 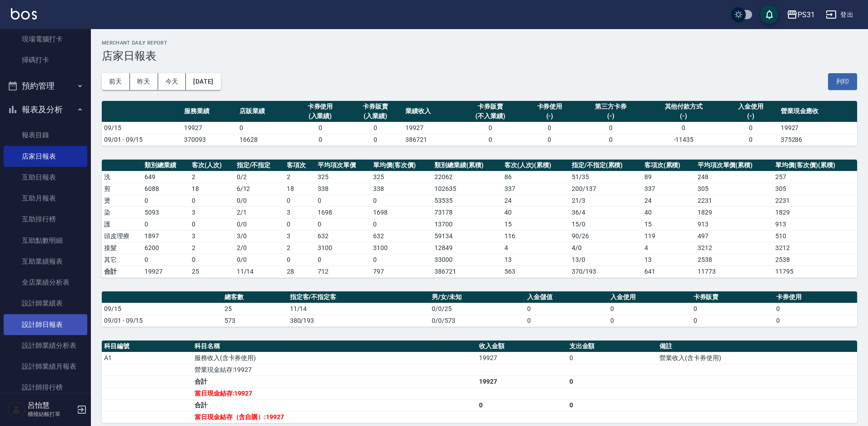 I want to click on td: 380/193, so click(x=359, y=321).